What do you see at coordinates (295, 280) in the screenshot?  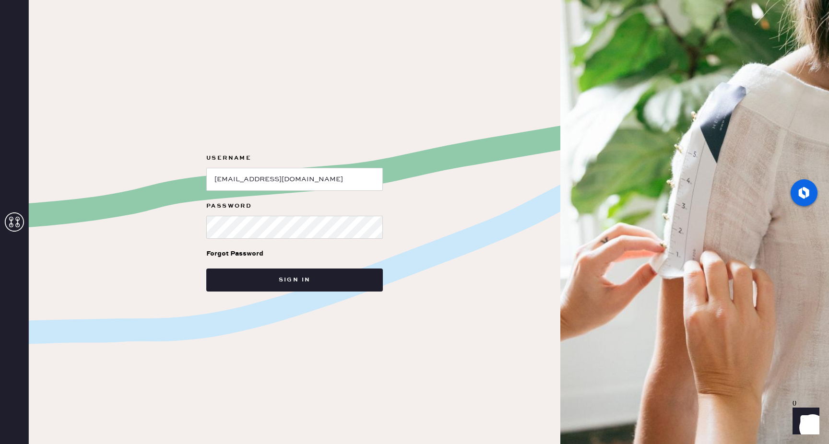 I see `button: Sign in` at bounding box center [295, 280].